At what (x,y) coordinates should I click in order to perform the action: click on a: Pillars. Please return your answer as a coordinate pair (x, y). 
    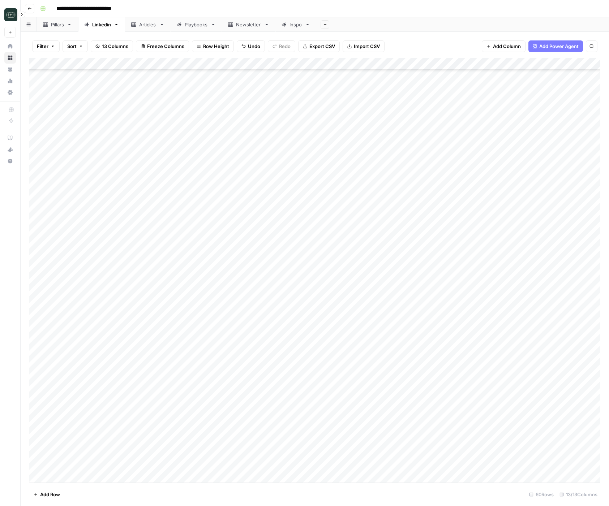
    Looking at the image, I should click on (57, 25).